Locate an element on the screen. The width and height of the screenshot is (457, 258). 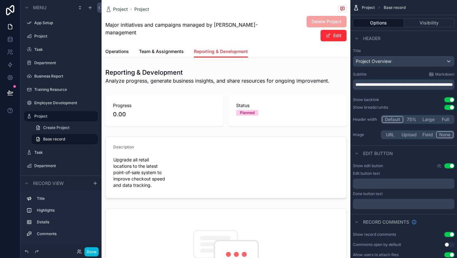
a: Team & Assignments is located at coordinates (161, 52).